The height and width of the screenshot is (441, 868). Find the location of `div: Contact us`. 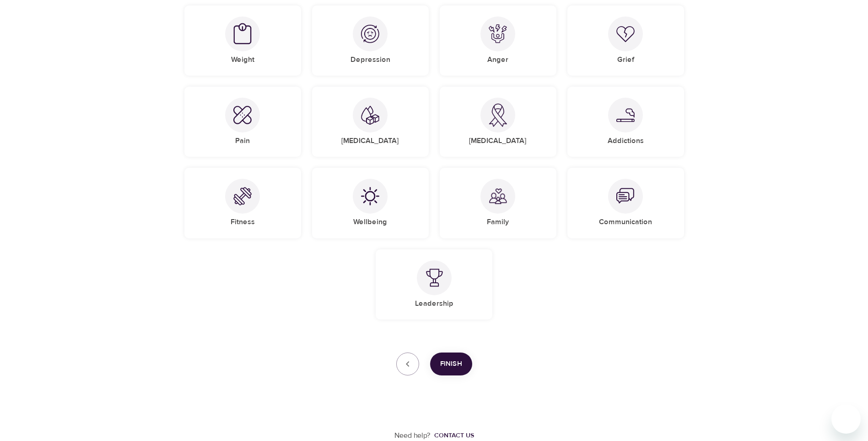

div: Contact us is located at coordinates (454, 435).